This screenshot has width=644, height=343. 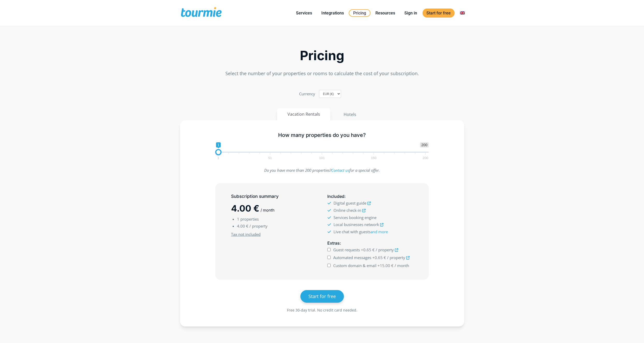 I want to click on span: Online check-in, so click(x=347, y=210).